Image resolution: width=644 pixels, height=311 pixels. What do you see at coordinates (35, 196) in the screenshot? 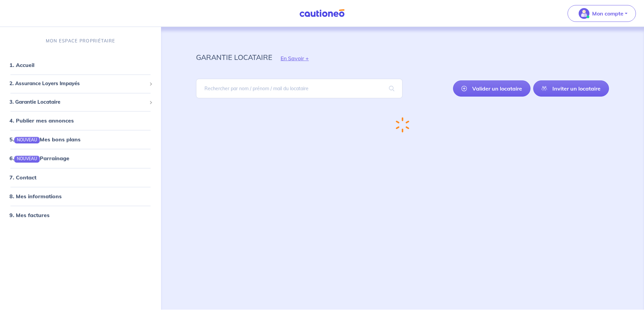
I see `a: 8. Mes informations` at bounding box center [35, 196].